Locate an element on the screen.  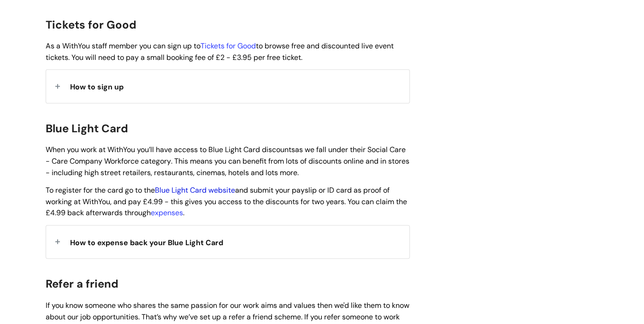
span: as we fall under their Social Care - Care Company Workforce category is located at coordinates (225, 155).